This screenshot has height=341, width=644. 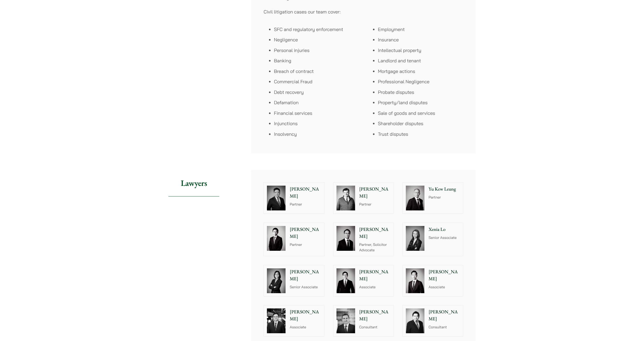 What do you see at coordinates (316, 29) in the screenshot?
I see `li: SFC and regulatory enforcement` at bounding box center [316, 29].